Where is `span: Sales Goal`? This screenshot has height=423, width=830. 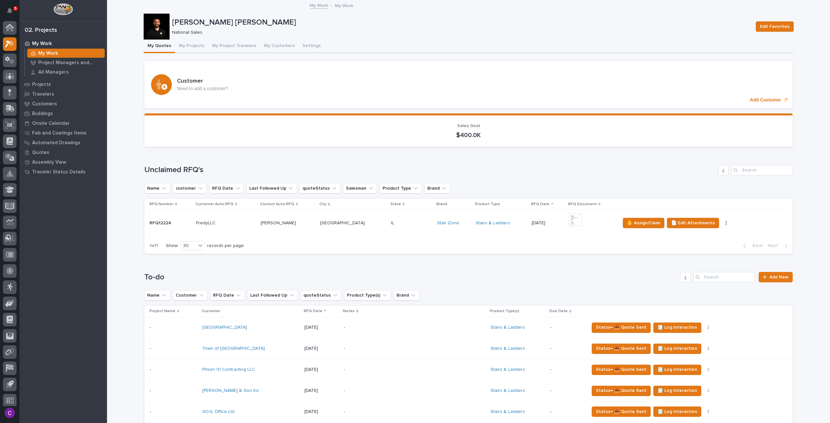
span: Sales Goal is located at coordinates (468, 126).